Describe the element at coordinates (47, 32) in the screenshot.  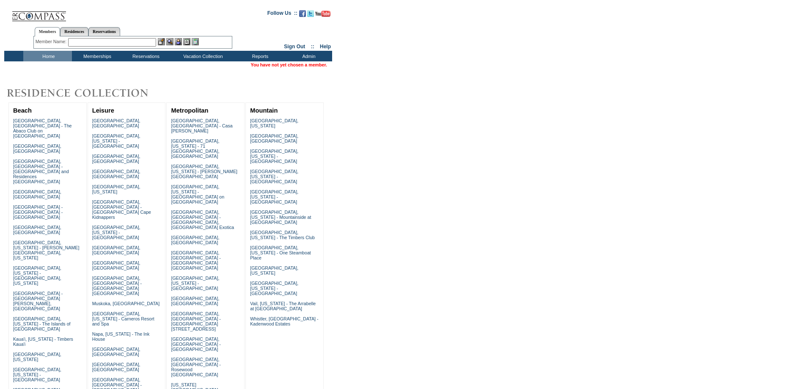
I see `a: Members` at that location.